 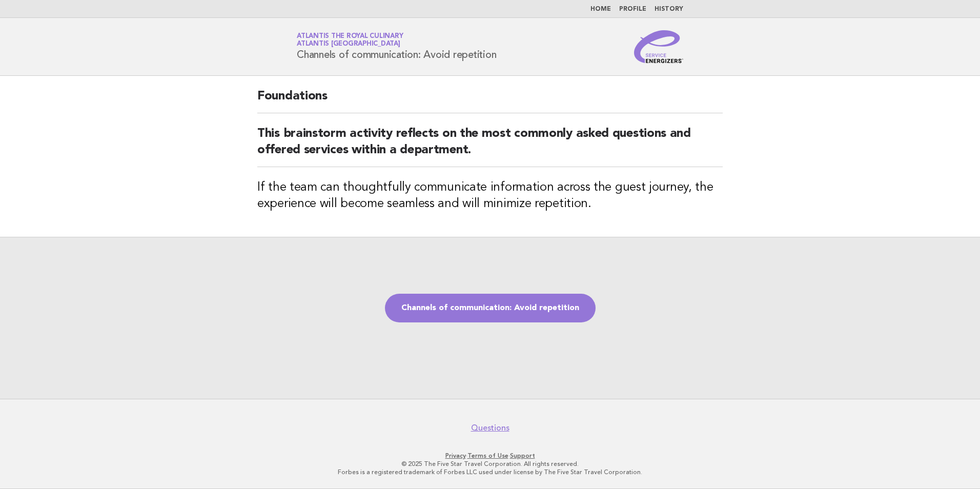 What do you see at coordinates (456, 456) in the screenshot?
I see `a: Privacy` at bounding box center [456, 456].